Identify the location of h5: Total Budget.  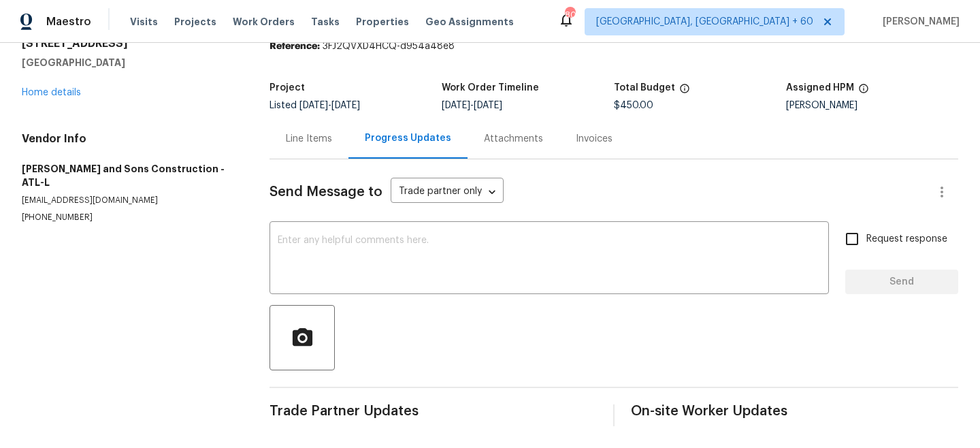
(644, 88).